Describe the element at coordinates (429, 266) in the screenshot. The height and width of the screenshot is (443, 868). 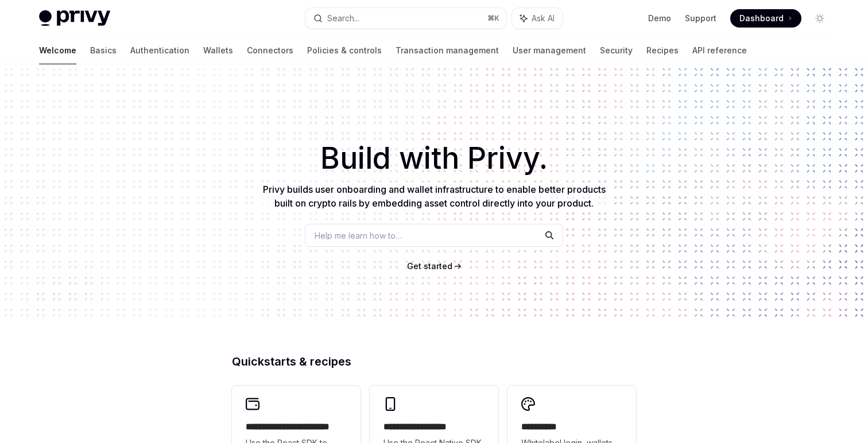
I see `a: Get started` at that location.